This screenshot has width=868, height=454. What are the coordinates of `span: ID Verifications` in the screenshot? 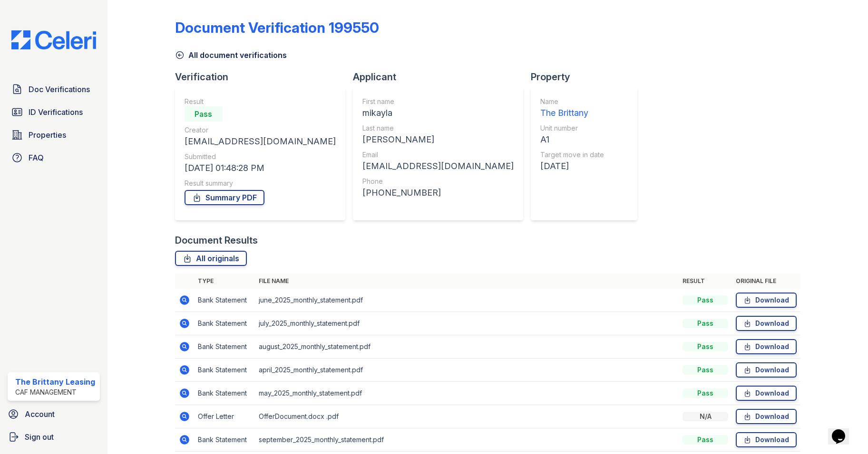 It's located at (56, 112).